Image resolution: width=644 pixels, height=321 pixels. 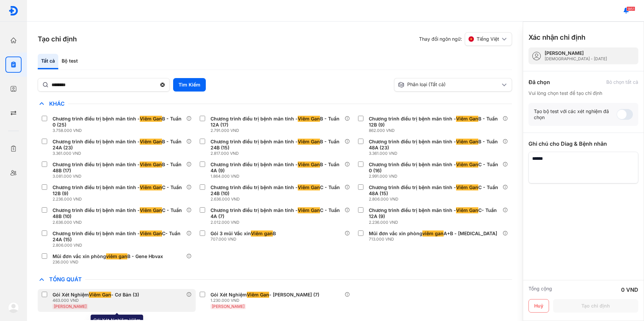 I want to click on div: Chương trình điều trị bệnh mãn tính - B - Tuần 48A (23), so click(x=434, y=145).